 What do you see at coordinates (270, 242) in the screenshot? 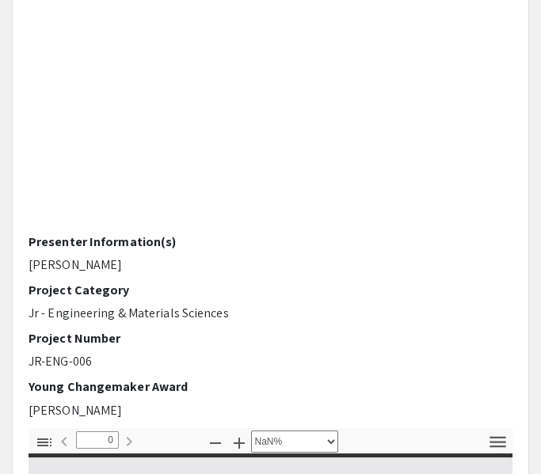
I see `h2: Presenter Information(s)` at bounding box center [270, 242].